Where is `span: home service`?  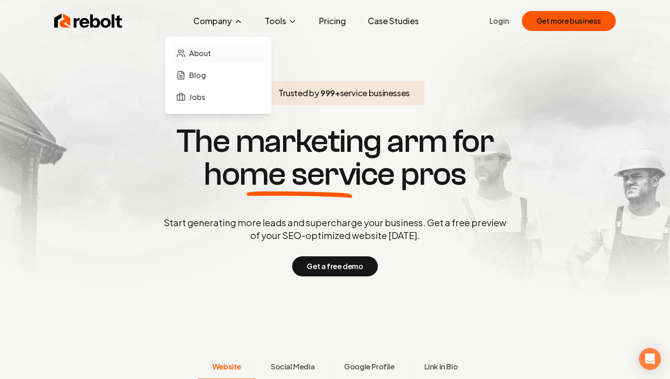
span: home service is located at coordinates (299, 174).